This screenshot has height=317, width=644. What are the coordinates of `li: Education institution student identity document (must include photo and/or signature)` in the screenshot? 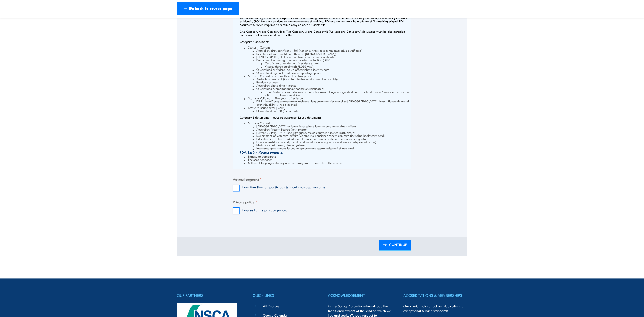 It's located at (331, 139).